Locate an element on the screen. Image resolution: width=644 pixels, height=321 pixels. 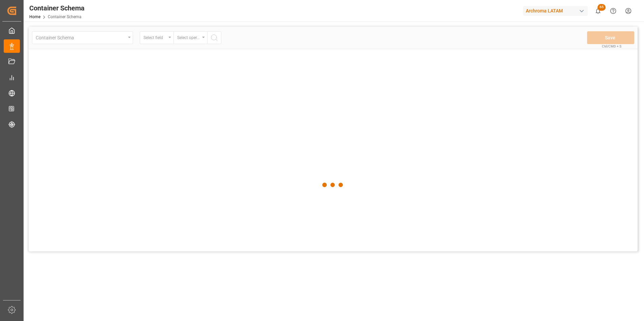
div: Container Schema is located at coordinates (57, 8).